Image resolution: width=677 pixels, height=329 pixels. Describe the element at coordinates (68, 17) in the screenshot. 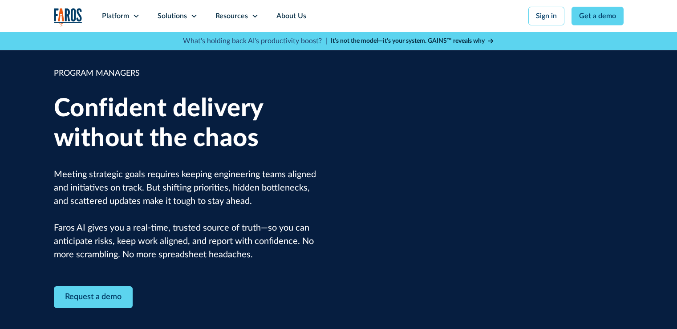

I see `img: Logo of the analytics and reporting company Faros.` at that location.